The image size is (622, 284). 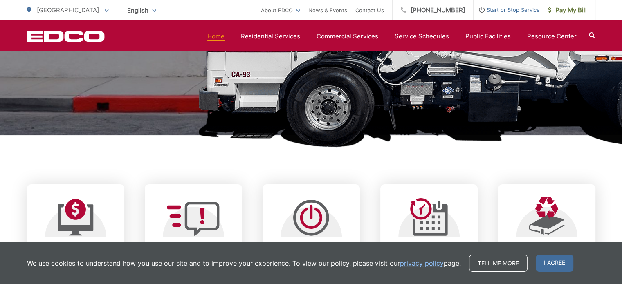 I want to click on span: English, so click(x=142, y=10).